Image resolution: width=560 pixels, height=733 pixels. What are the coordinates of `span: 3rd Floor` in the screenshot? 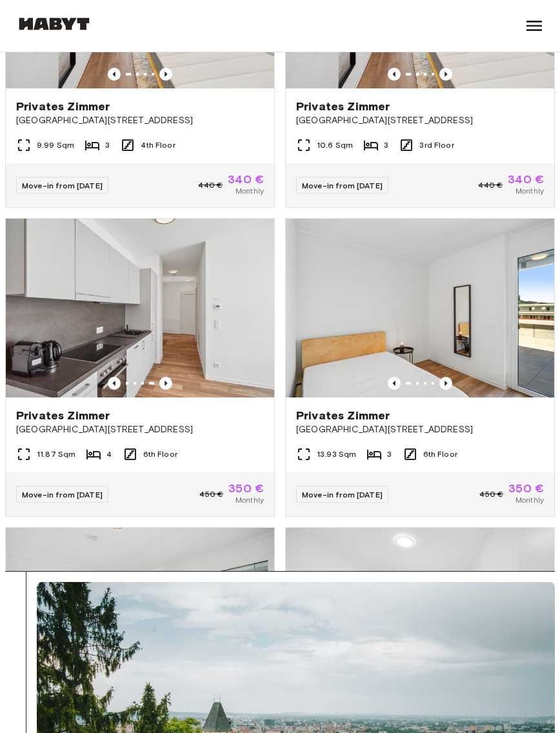 It's located at (436, 145).